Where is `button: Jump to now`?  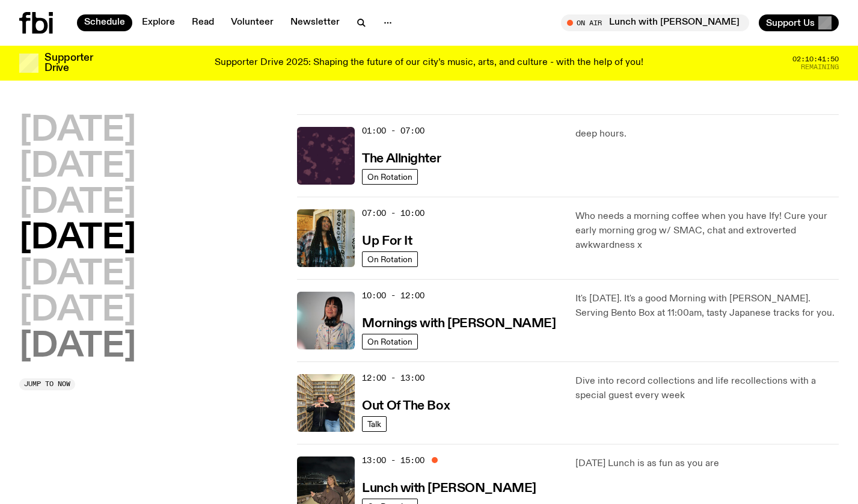
button: Jump to now is located at coordinates (47, 384).